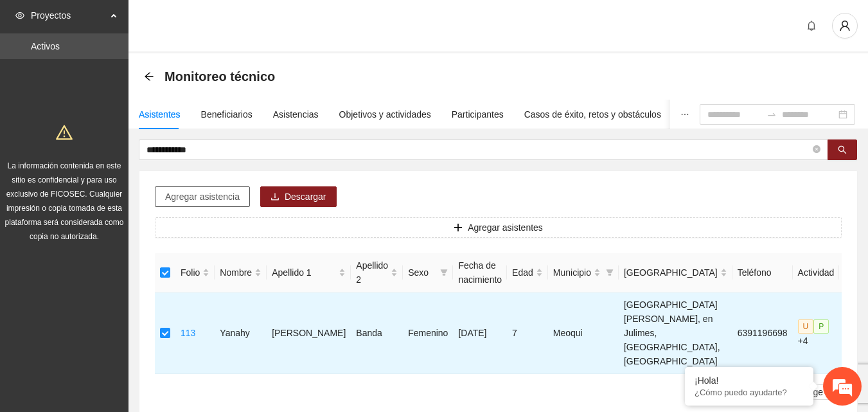  I want to click on td: 6391196698, so click(763, 333).